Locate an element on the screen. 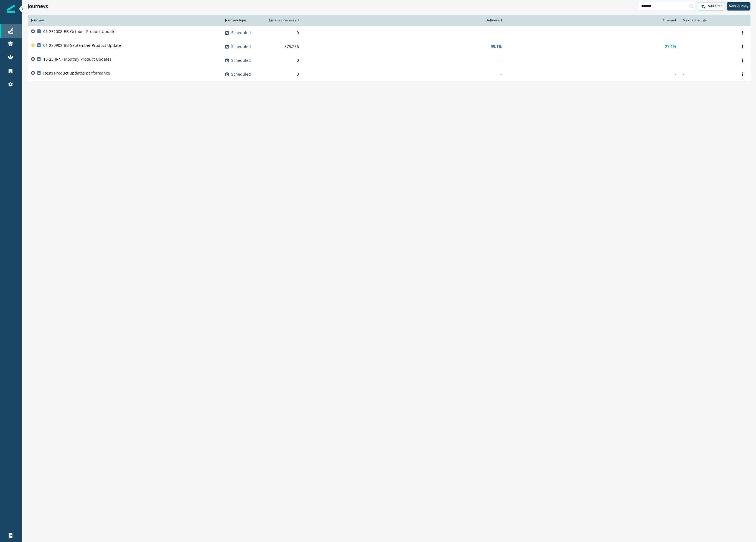 The image size is (756, 542). button: New journey is located at coordinates (738, 7).